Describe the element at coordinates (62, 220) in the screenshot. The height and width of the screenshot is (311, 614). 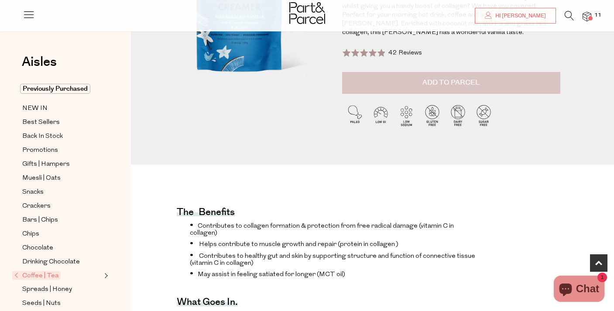
I see `a: Bars | Chips` at that location.